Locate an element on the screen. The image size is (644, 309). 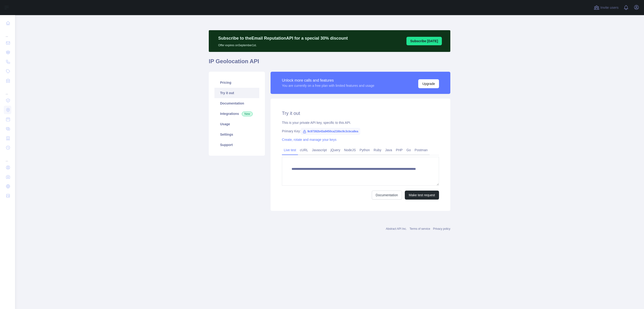
a: Ruby is located at coordinates (377, 150).